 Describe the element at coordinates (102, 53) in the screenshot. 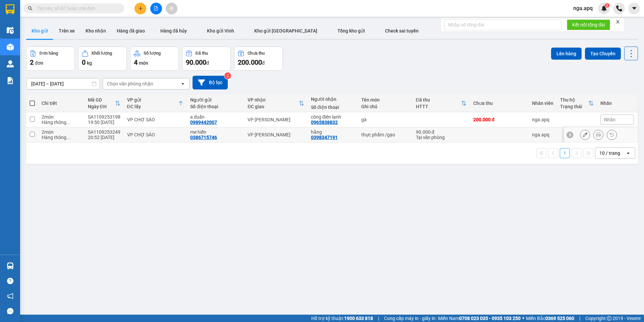

I see `div: Khối lượng` at that location.